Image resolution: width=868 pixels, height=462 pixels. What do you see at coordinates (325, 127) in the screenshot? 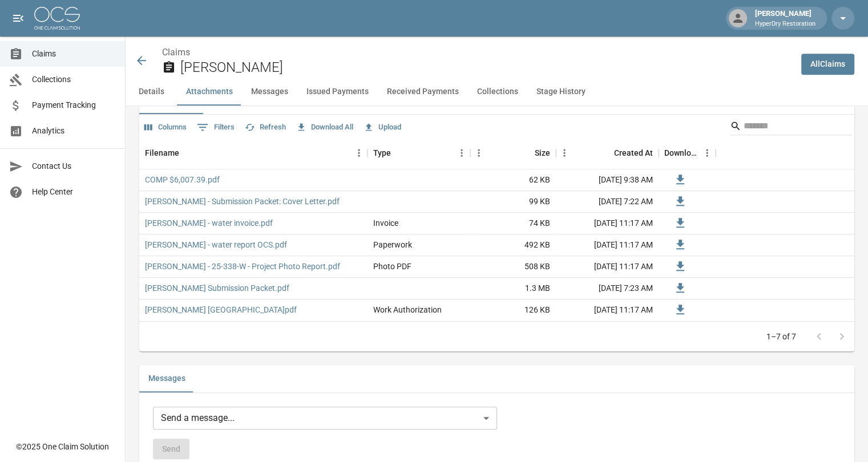
I see `button: Download All` at bounding box center [325, 127].